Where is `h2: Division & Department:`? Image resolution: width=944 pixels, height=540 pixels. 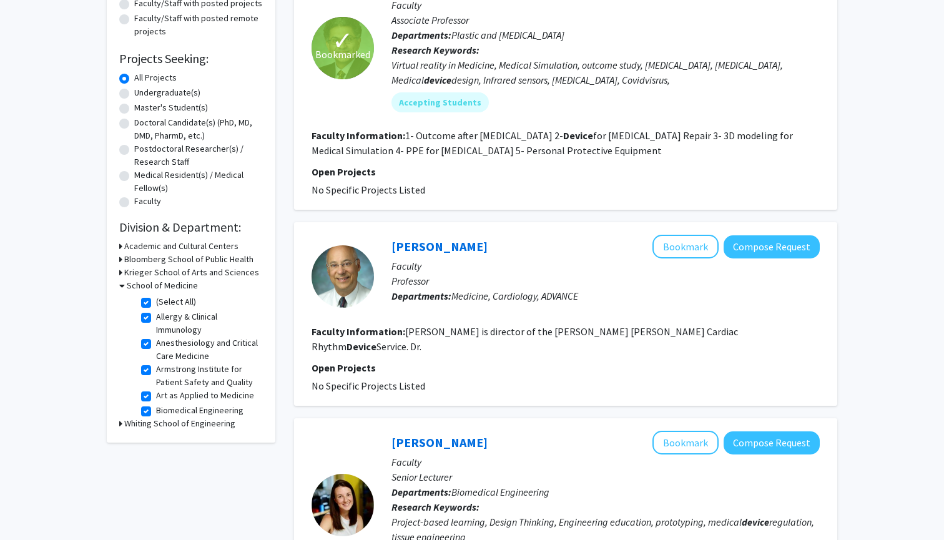 h2: Division & Department: is located at coordinates (191, 227).